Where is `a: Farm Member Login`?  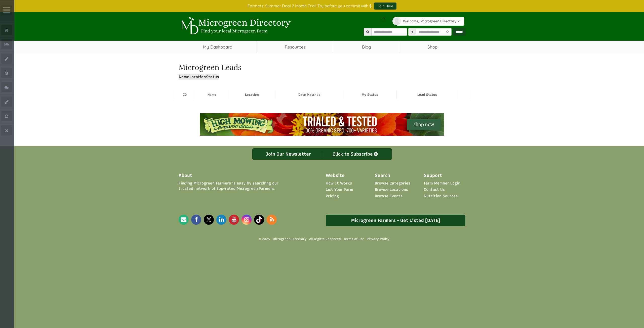 a: Farm Member Login is located at coordinates (442, 183).